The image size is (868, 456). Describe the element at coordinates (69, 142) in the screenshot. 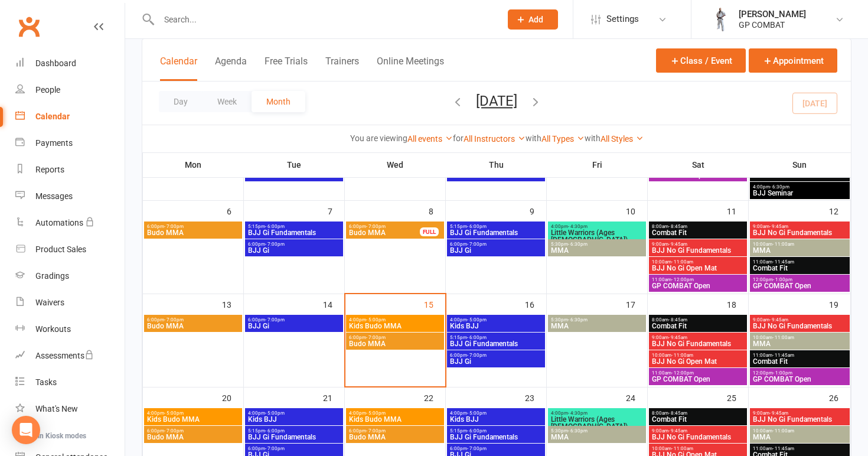

I see `a: Payments` at that location.